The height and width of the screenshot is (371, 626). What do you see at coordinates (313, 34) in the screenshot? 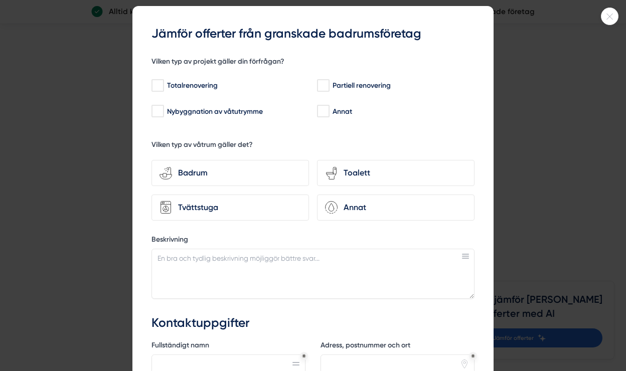
I see `h3: Jämför offerter från granskade badrumsföretag` at bounding box center [313, 34].